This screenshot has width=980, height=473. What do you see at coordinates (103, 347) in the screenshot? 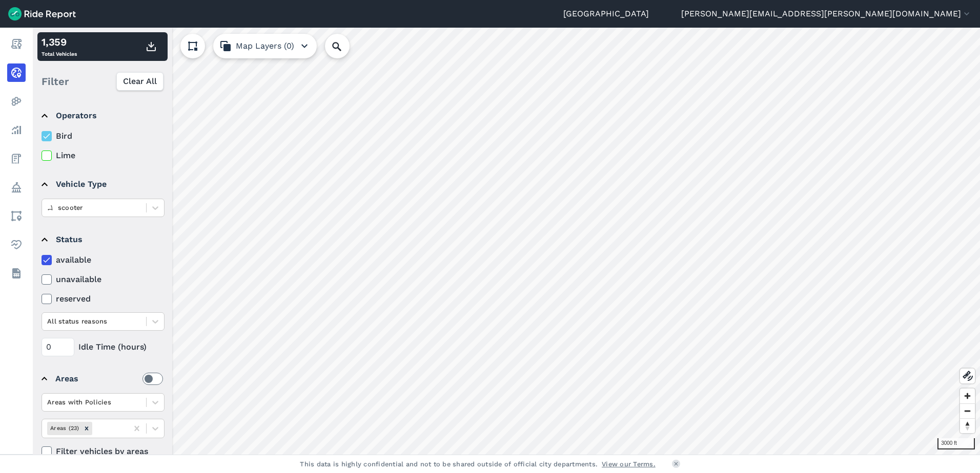
I see `div: Idle Time (hours)` at bounding box center [103, 347].